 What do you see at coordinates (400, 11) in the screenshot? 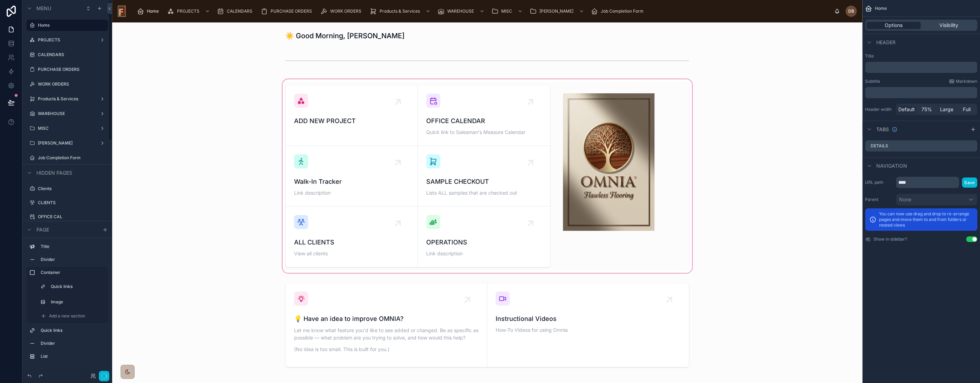
I see `span: Products & Services` at bounding box center [400, 11].